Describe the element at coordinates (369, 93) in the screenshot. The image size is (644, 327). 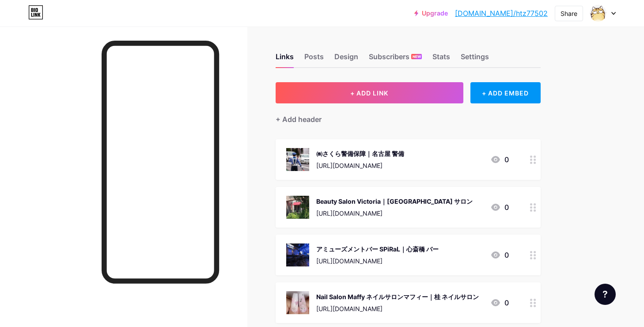
I see `button: + ADD LINK` at that location.